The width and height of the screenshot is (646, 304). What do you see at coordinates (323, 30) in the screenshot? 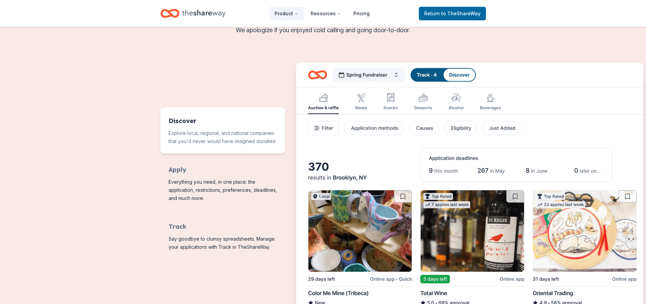
I see `p: We apologize if you enjoyed cold calling and going door-to-door.` at bounding box center [323, 30].